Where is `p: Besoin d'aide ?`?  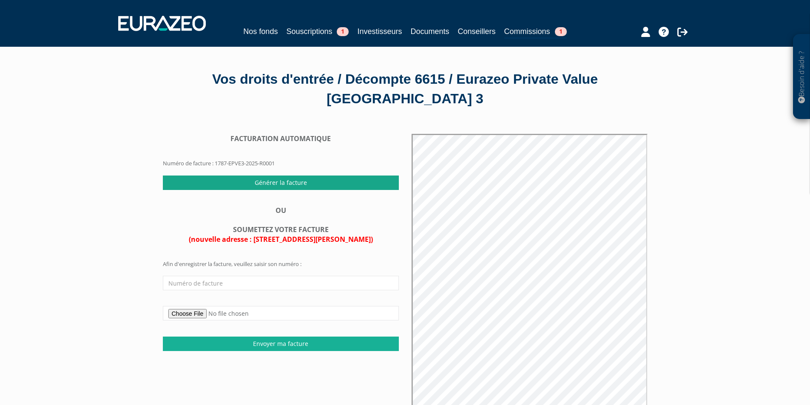 p: Besoin d'aide ? is located at coordinates (802, 77).